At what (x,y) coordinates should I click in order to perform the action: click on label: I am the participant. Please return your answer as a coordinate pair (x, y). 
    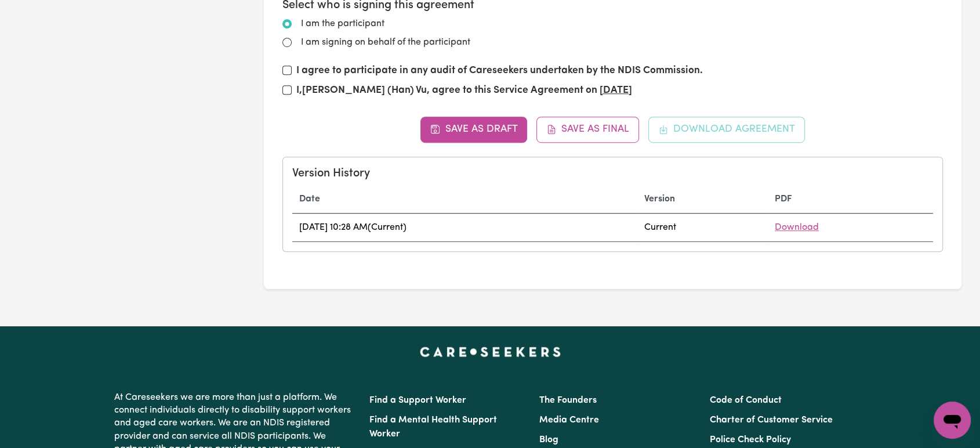
    Looking at the image, I should click on (343, 24).